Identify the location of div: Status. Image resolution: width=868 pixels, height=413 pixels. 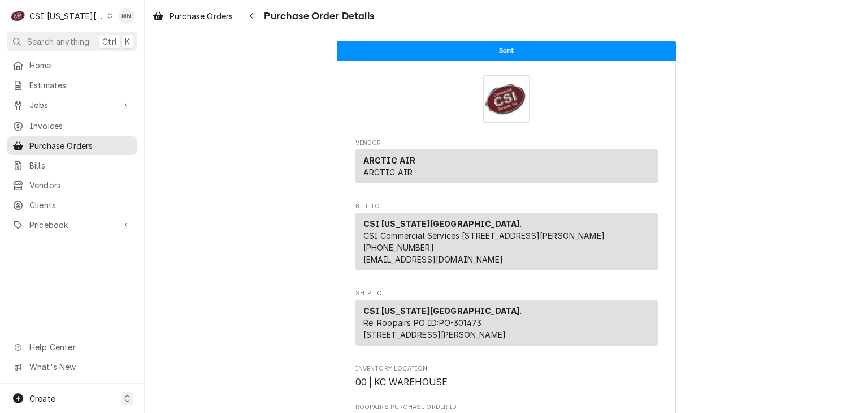
(507, 50).